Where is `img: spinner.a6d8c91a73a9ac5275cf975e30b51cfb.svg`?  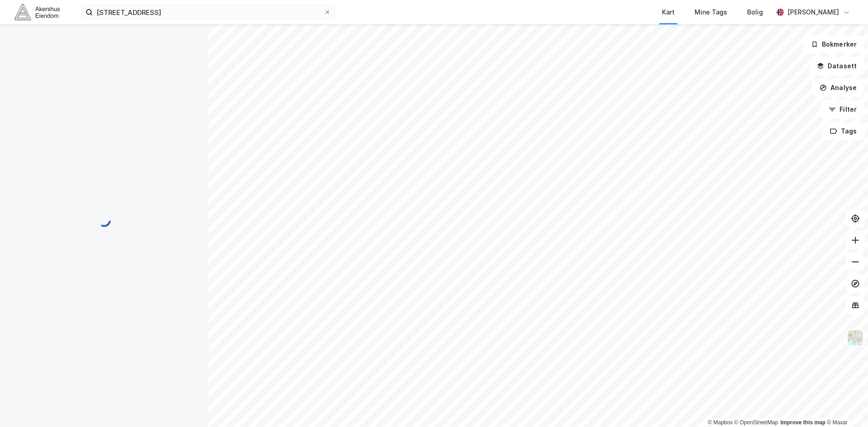
img: spinner.a6d8c91a73a9ac5275cf975e30b51cfb.svg is located at coordinates (104, 220).